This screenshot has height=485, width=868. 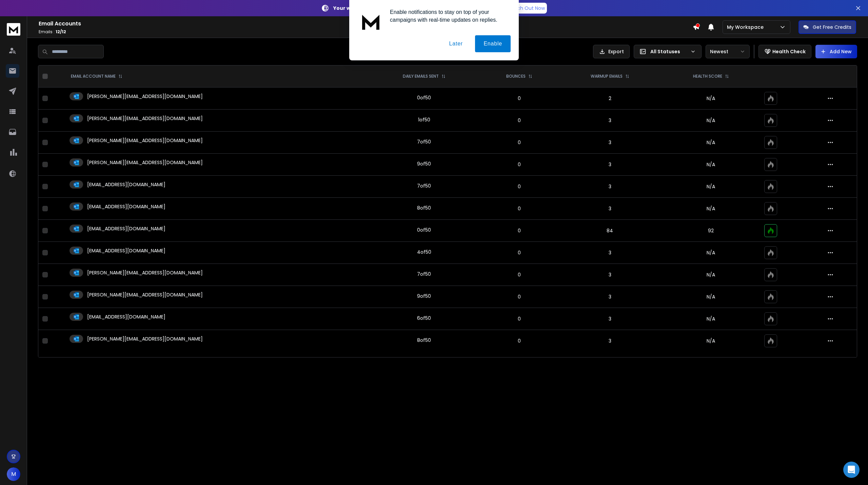 What do you see at coordinates (424, 318) in the screenshot?
I see `div: 6 of 50` at bounding box center [424, 318].